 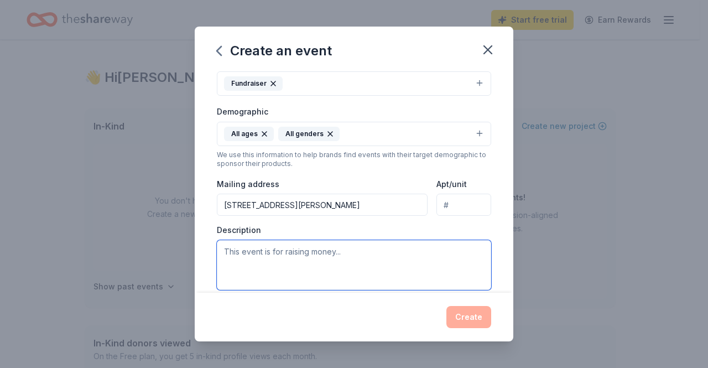 What do you see at coordinates (274, 51) in the screenshot?
I see `div: Create an event` at bounding box center [274, 51].